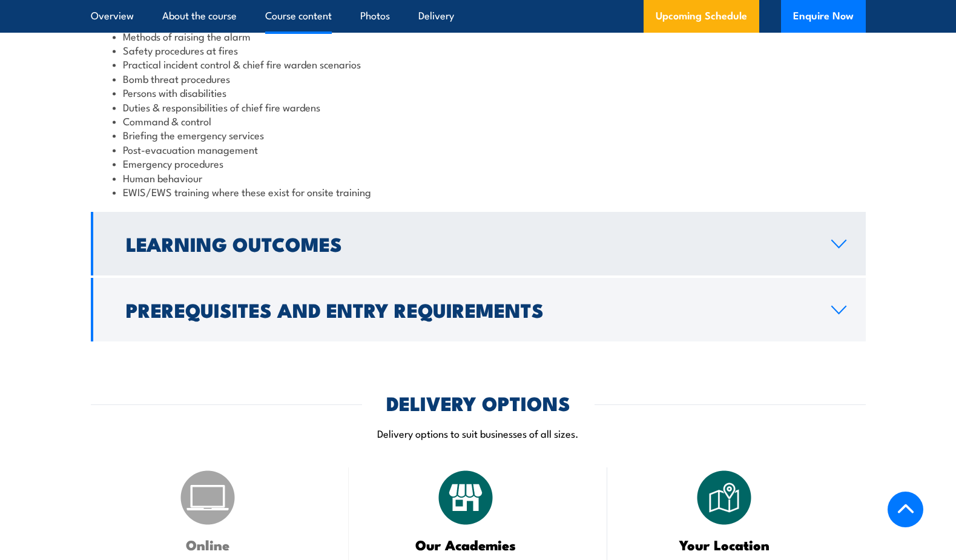 The width and height of the screenshot is (956, 560). What do you see at coordinates (478, 36) in the screenshot?
I see `li: Methods of raising the alarm` at bounding box center [478, 36].